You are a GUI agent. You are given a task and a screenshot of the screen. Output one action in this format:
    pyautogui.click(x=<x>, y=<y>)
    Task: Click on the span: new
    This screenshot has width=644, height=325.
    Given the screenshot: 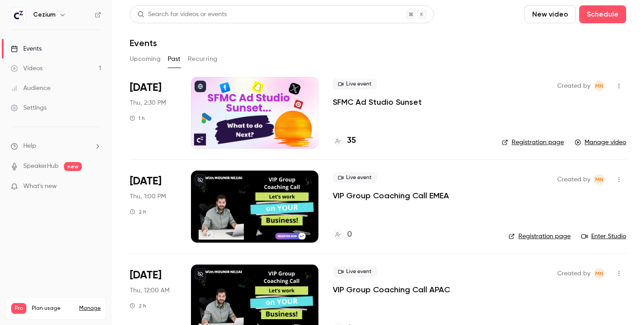 What is the action you would take?
    pyautogui.click(x=73, y=167)
    